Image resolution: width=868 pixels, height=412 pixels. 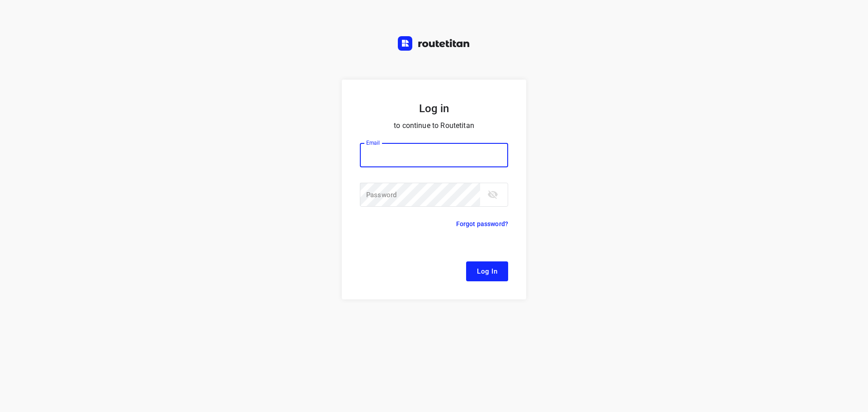 What do you see at coordinates (434, 126) in the screenshot?
I see `p: to continue to Routetitan` at bounding box center [434, 126].